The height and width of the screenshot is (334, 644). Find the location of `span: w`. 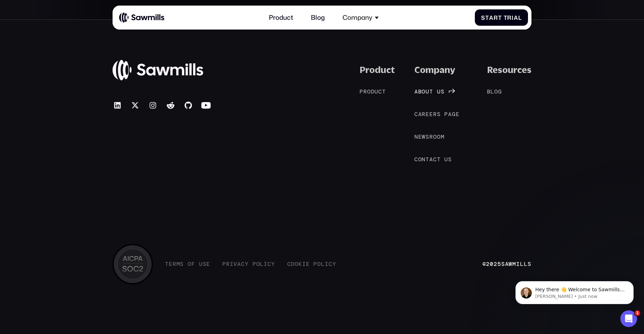

span: w is located at coordinates (423, 137).